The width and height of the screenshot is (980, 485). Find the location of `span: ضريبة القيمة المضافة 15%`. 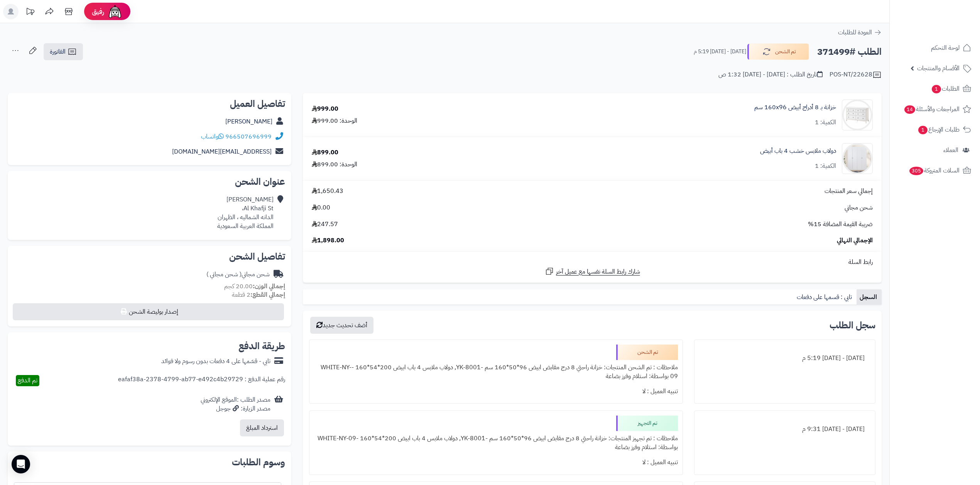

span: ضريبة القيمة المضافة 15% is located at coordinates (841, 224).